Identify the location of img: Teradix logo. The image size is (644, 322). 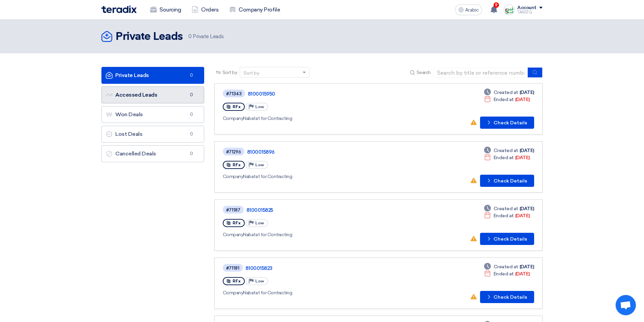
(119, 9).